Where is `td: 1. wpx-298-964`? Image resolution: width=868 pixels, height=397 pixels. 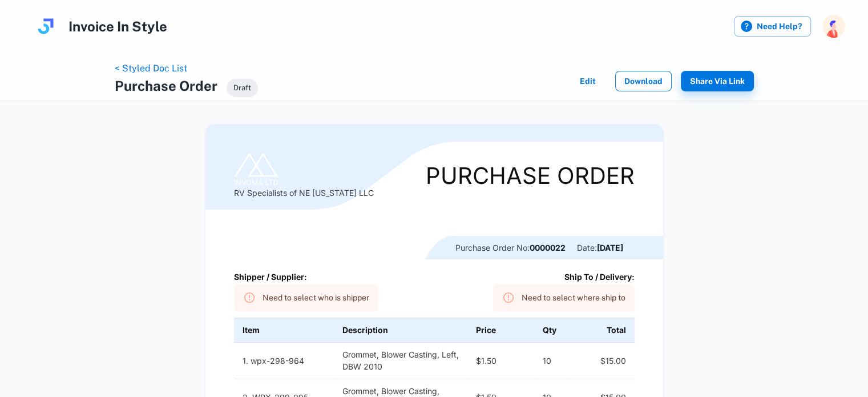 td: 1. wpx-298-964 is located at coordinates (284, 360).